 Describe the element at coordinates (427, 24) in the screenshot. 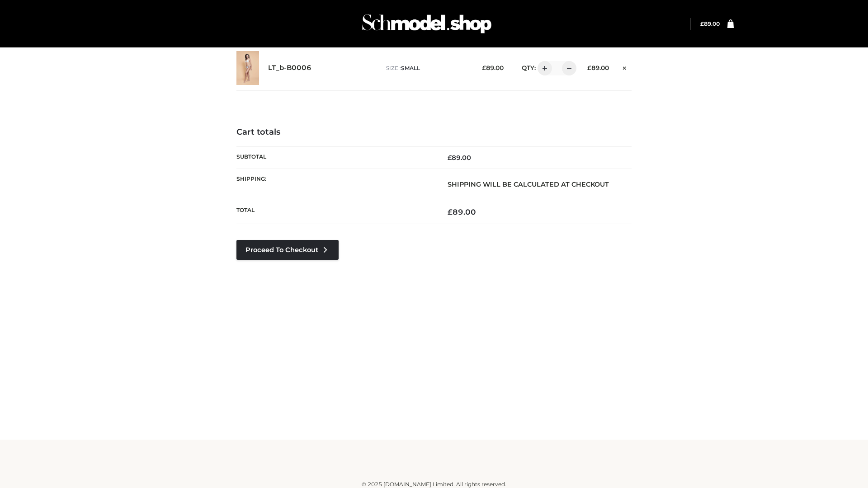

I see `img: Schmodel Admin 964` at that location.